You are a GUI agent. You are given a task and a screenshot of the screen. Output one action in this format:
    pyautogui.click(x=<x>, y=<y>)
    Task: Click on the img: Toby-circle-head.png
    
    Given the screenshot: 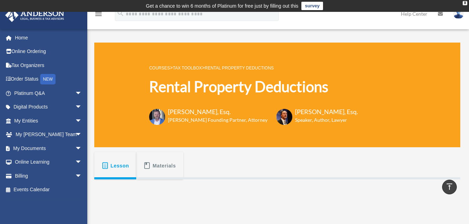 What is the action you would take?
    pyautogui.click(x=157, y=117)
    